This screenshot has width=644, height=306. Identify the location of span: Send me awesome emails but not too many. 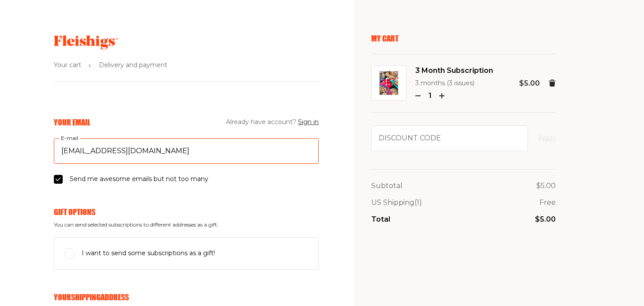
(139, 179).